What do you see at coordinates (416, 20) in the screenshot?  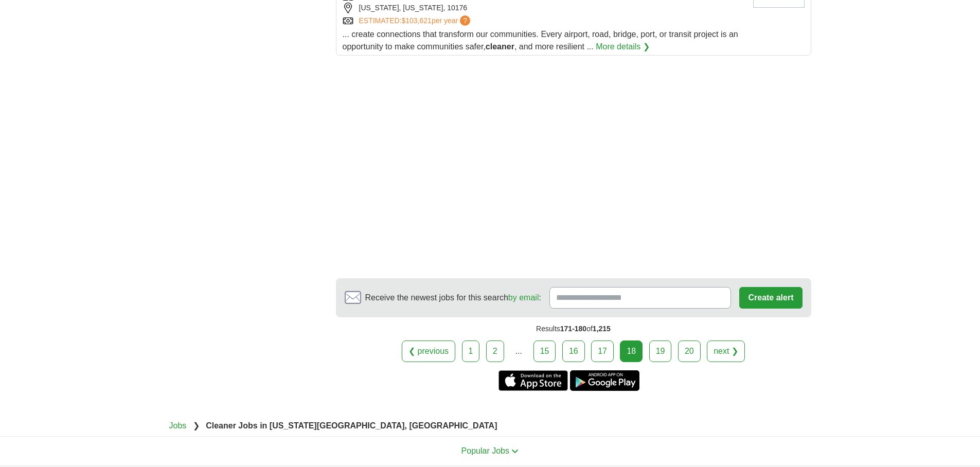 I see `span: $103,621` at bounding box center [416, 20].